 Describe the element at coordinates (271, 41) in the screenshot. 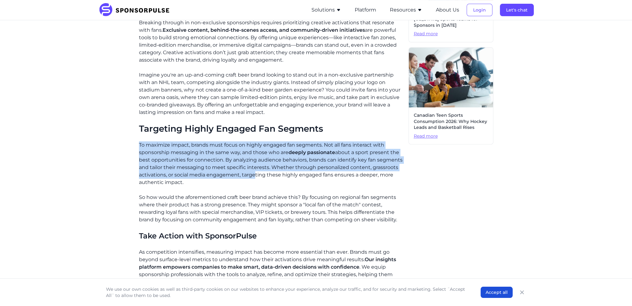

I see `p: Breaking through in non-exclusive sponsorships requires prioritizing creative activations that re...` at that location.